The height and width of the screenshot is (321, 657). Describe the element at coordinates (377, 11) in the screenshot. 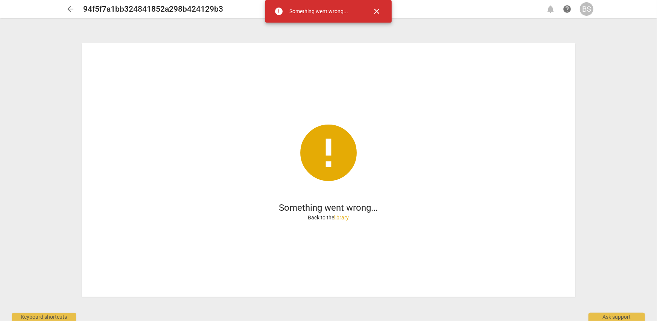

I see `span: close` at that location.